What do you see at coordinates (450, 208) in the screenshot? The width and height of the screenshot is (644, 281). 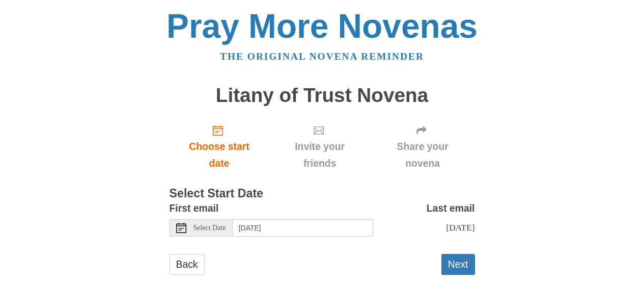 I see `label: Last email` at bounding box center [450, 208].